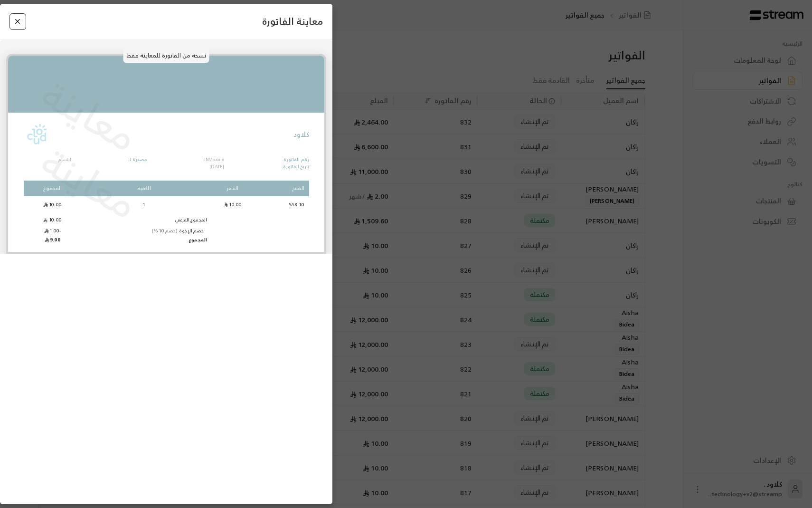 The height and width of the screenshot is (508, 812). What do you see at coordinates (283, 205) in the screenshot?
I see `td: 10 SAR` at bounding box center [283, 205].